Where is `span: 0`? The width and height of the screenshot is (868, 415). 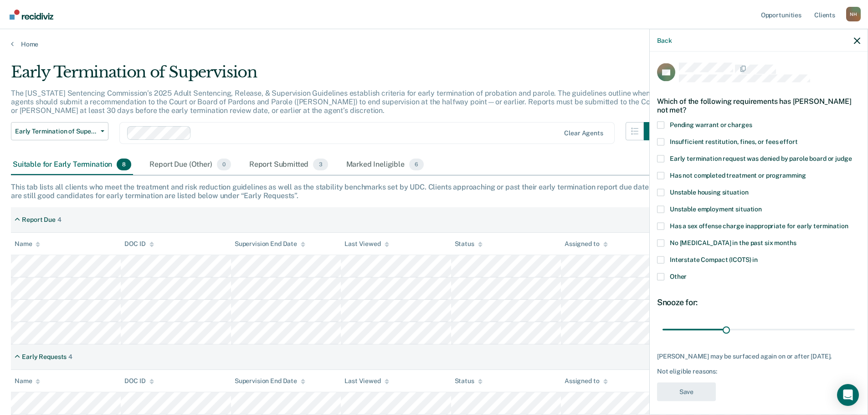 span: 0 is located at coordinates (224, 165).